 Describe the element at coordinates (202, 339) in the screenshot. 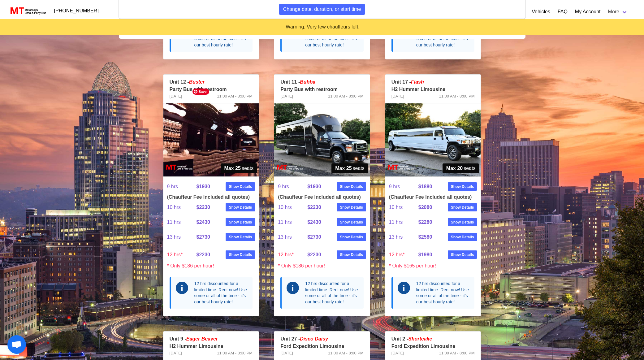

I see `em: Eager Beaver` at that location.